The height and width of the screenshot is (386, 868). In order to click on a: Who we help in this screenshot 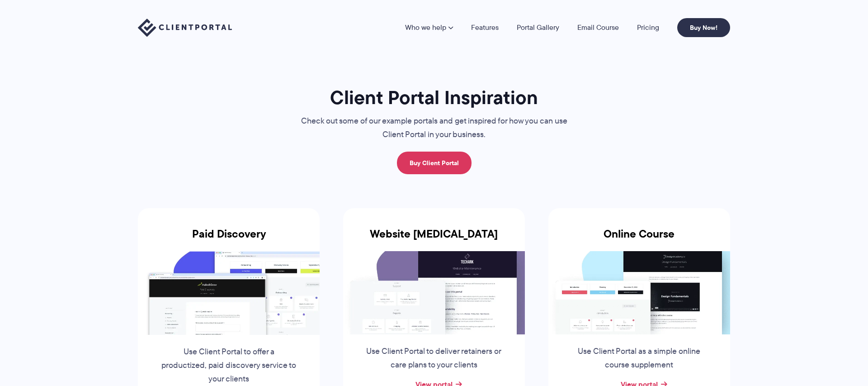, I will do `click(429, 28)`.